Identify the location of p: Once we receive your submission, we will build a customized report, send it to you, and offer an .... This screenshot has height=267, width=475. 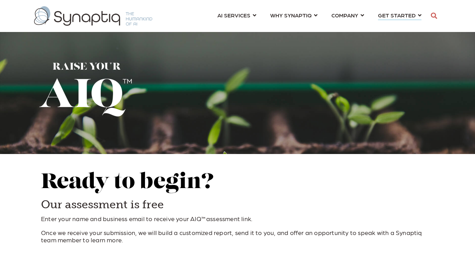
(238, 236).